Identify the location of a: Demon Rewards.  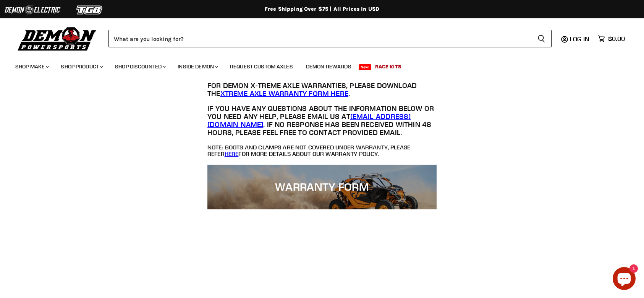
(328, 67).